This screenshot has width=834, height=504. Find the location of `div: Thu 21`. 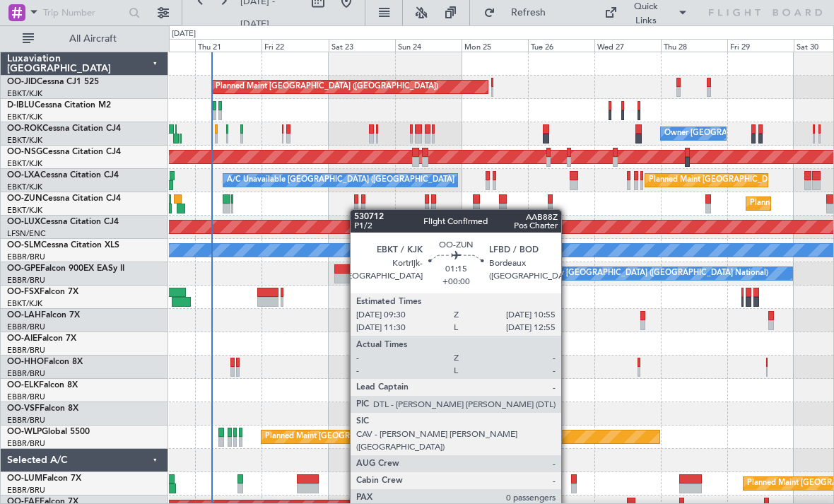

div: Thu 21 is located at coordinates (229, 46).